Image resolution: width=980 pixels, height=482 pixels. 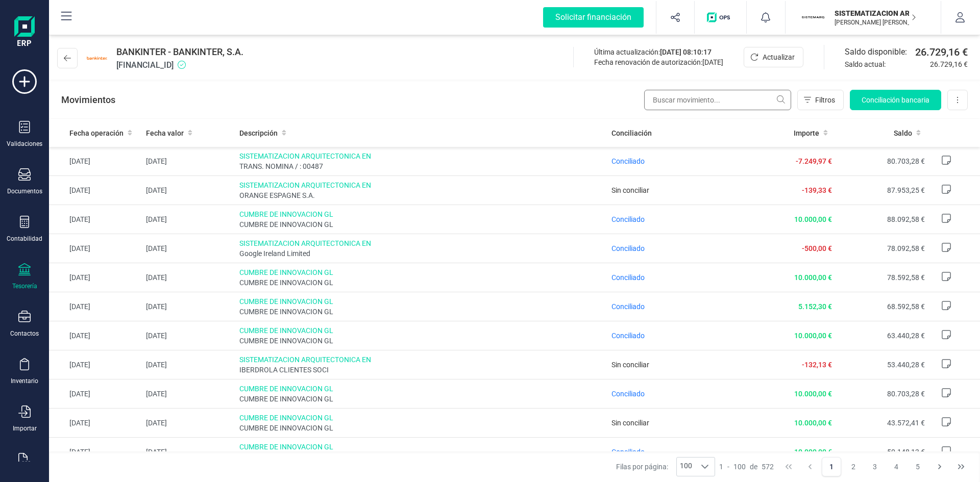 I want to click on button: Page 4, so click(x=896, y=467).